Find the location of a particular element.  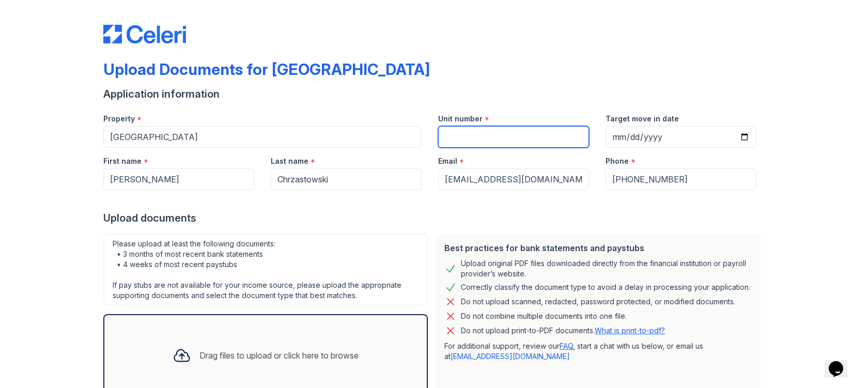

div: Drag files to upload or click here to browse is located at coordinates (279, 355).